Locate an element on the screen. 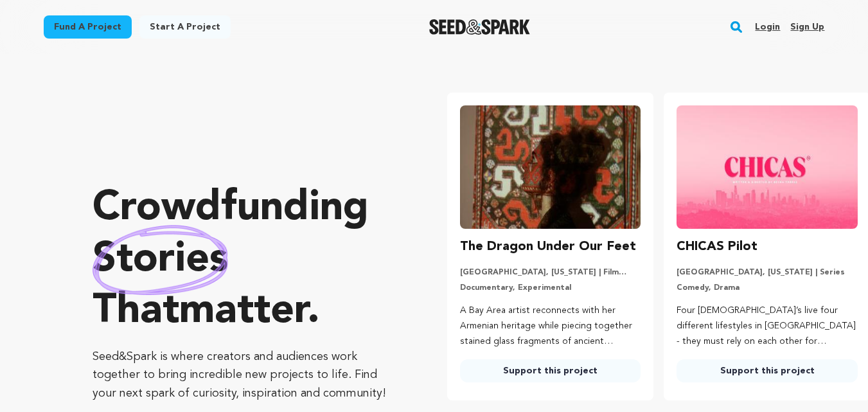 The height and width of the screenshot is (412, 868). a: Sign up is located at coordinates (807, 27).